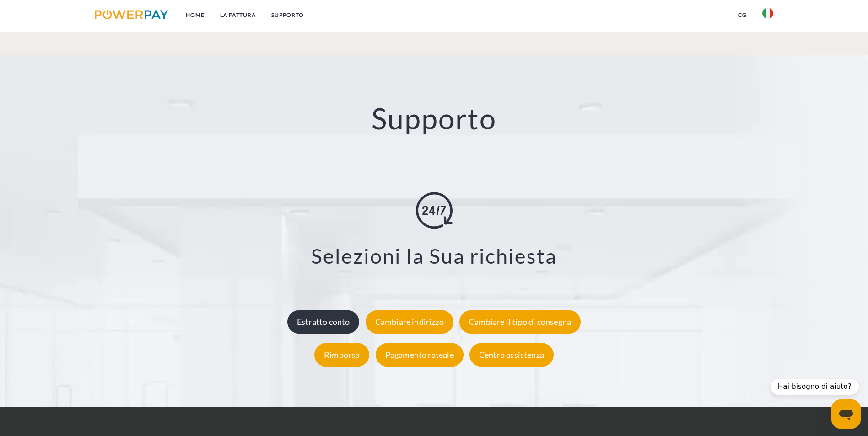  Describe the element at coordinates (814, 387) in the screenshot. I see `div: Hai bisogno di aiuto?` at that location.